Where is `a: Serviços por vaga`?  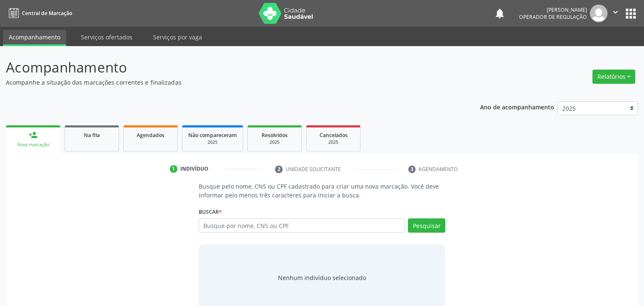 a: Serviços por vaga is located at coordinates (177, 37).